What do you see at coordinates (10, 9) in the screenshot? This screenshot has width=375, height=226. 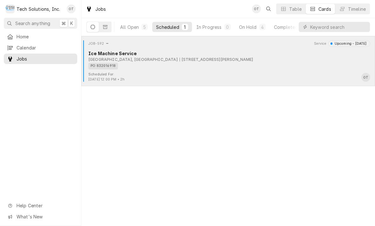 I see `div: T` at bounding box center [10, 9].